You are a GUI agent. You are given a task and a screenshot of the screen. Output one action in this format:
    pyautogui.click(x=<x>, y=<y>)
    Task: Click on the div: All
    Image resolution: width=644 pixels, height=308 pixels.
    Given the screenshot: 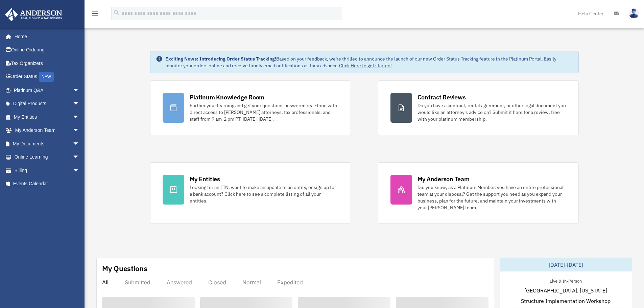 What is the action you would take?
    pyautogui.click(x=105, y=282)
    